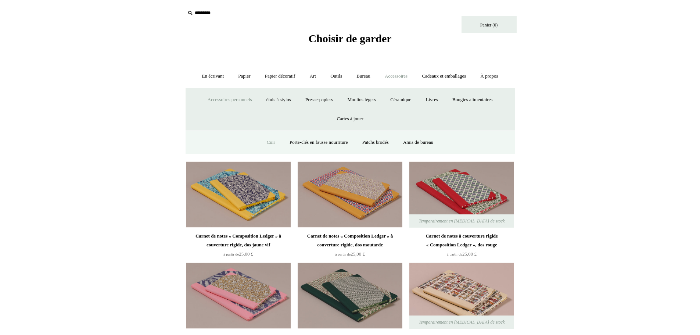  I want to click on a: Panier (0), so click(489, 25).